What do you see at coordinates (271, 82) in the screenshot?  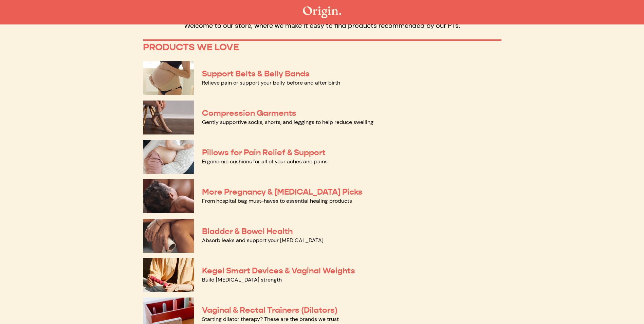 I see `a: Relieve pain or support your belly before and after birth` at bounding box center [271, 82].